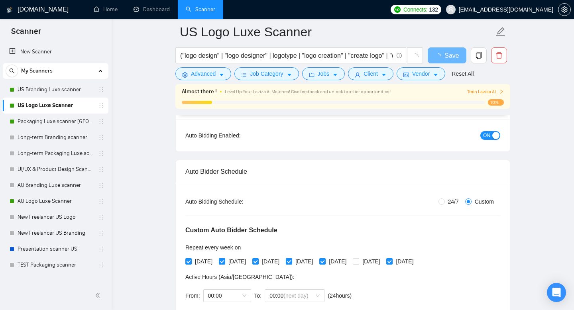 This screenshot has height=310, width=574. I want to click on span: Train Laziza AI, so click(485, 92).